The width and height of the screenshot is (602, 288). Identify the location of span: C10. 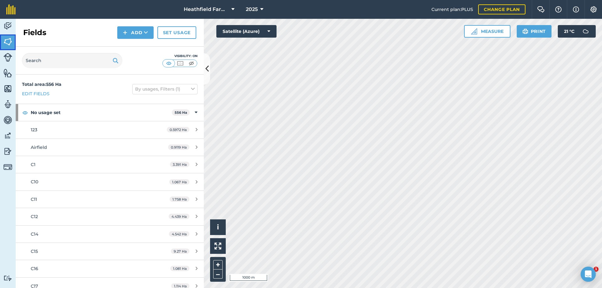
(34, 182).